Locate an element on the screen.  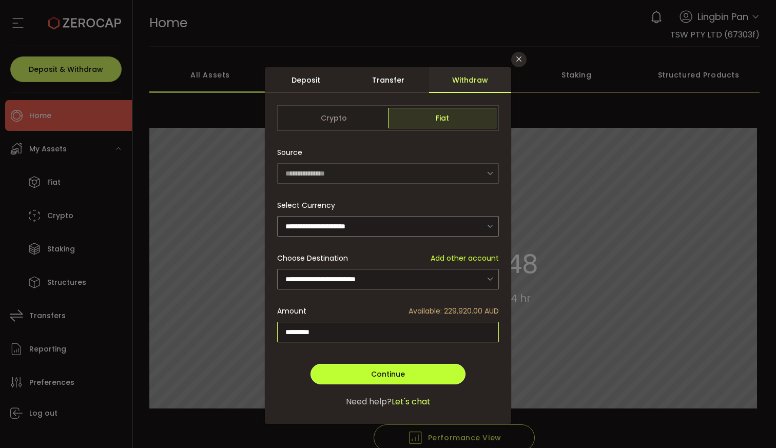
span: Let's chat is located at coordinates (411, 402).